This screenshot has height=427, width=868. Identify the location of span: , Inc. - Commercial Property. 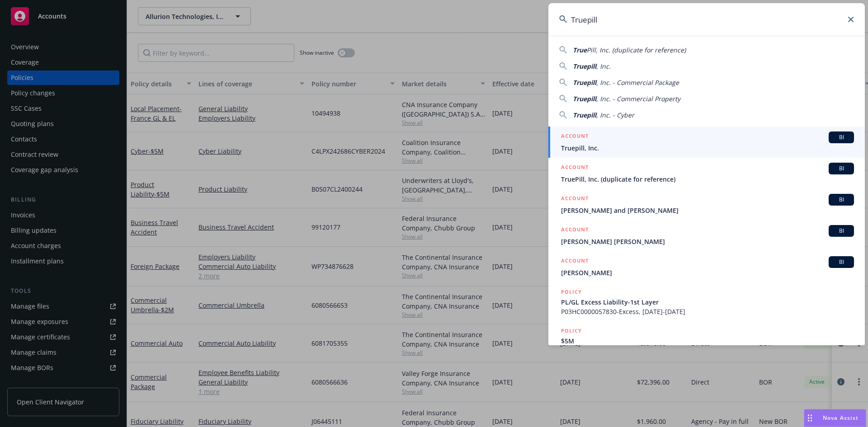
(638, 99).